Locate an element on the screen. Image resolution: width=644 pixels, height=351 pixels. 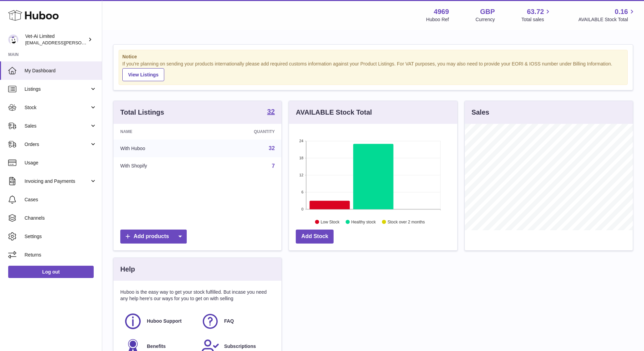
a: 0.16 AVAILABLE Stock Total is located at coordinates (607, 15).